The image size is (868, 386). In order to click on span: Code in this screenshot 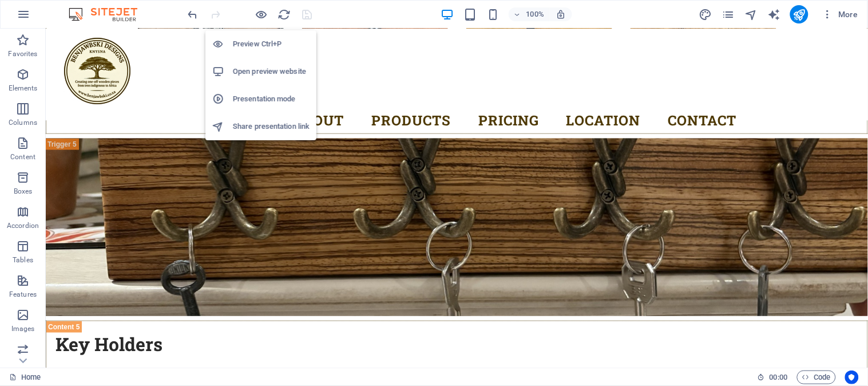, I will do `click(817, 378)`.